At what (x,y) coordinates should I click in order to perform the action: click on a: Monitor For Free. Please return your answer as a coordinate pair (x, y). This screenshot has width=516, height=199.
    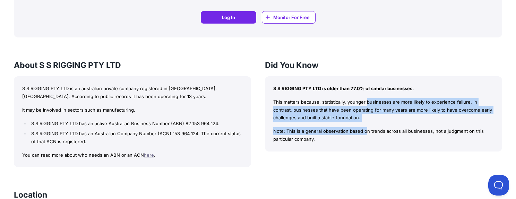
    Looking at the image, I should click on (288, 17).